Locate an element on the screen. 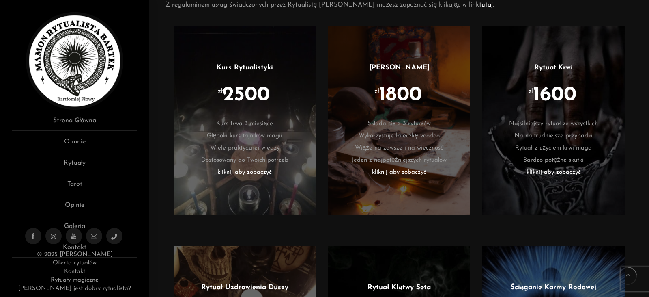 The width and height of the screenshot is (649, 297). li: Składa się z 3 rytuałów is located at coordinates (399, 124).